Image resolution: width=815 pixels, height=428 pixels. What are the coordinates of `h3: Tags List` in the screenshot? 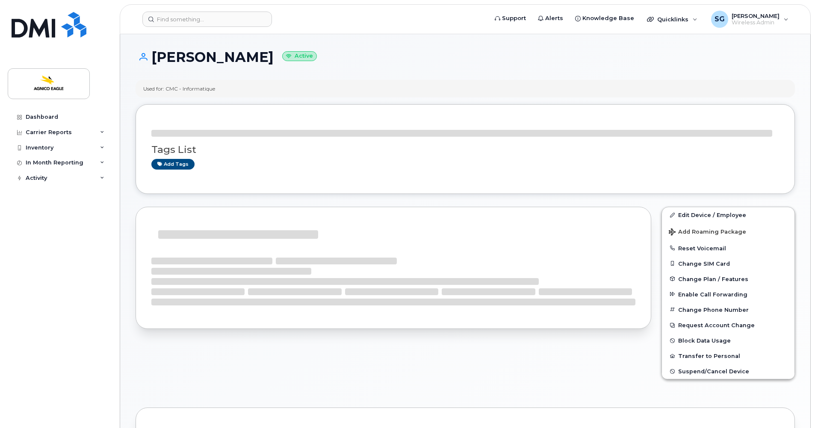 It's located at (465, 150).